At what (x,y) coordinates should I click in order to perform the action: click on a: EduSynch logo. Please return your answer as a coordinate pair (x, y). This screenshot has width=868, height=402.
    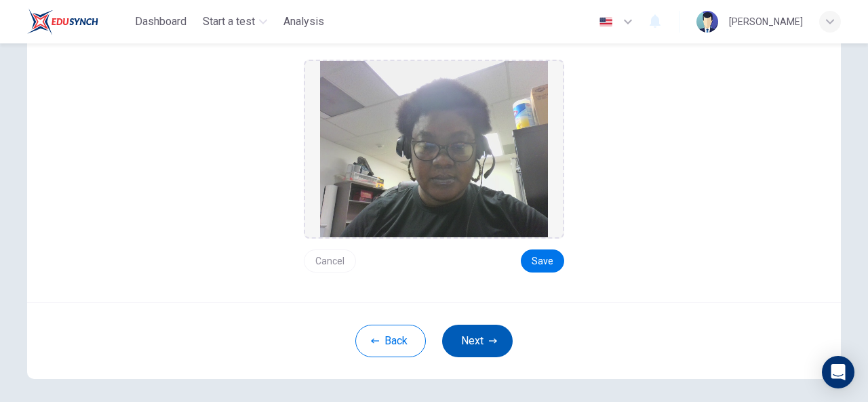
    Looking at the image, I should click on (78, 22).